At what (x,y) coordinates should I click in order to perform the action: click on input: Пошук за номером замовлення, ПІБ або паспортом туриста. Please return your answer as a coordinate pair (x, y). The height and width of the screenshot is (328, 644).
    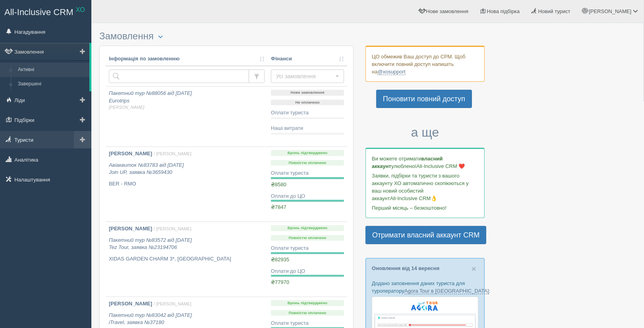
    Looking at the image, I should click on (179, 77).